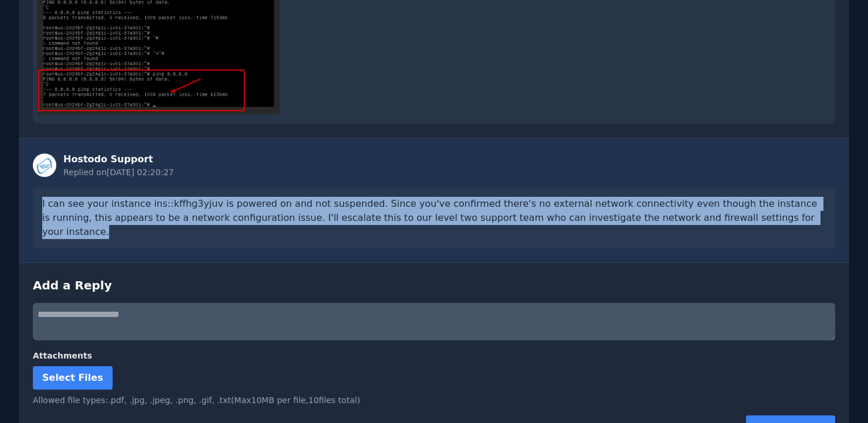 The height and width of the screenshot is (423, 868). I want to click on h3: Add a Reply, so click(434, 285).